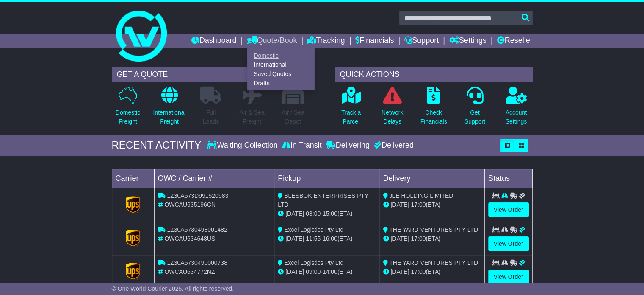  Describe the element at coordinates (474, 108) in the screenshot. I see `a: GetSupport` at that location.